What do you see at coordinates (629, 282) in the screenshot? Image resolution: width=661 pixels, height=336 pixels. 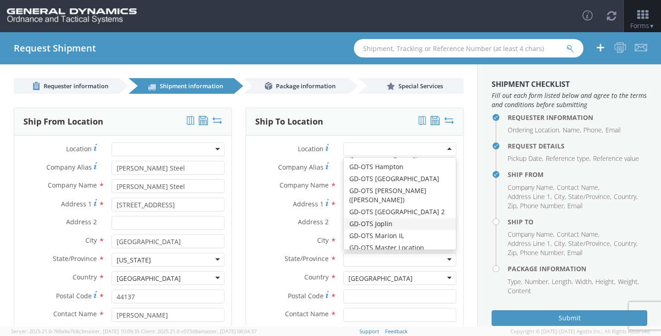 I see `li: Weight` at bounding box center [629, 282].